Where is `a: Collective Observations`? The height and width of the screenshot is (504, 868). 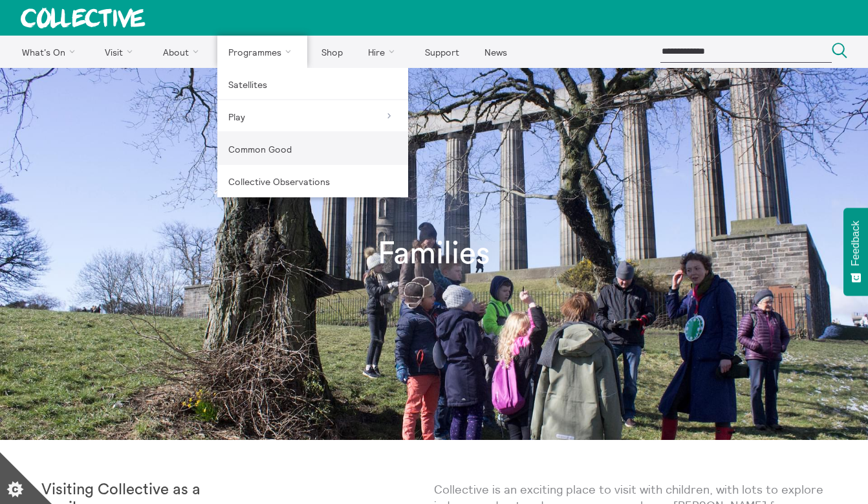
a: Collective Observations is located at coordinates (313, 181).